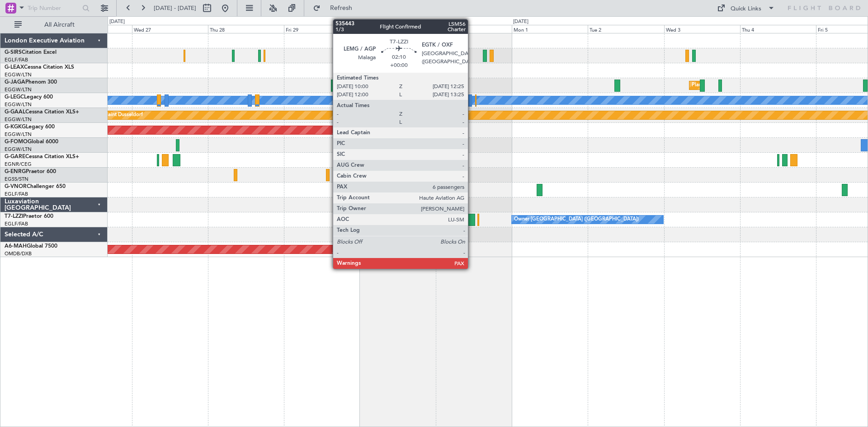 Image resolution: width=868 pixels, height=427 pixels. I want to click on div: Sat 30, so click(398, 29).